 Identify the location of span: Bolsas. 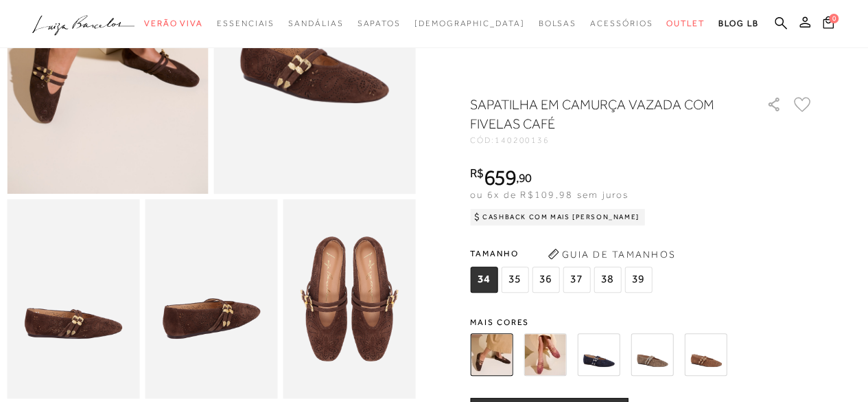
(558, 23).